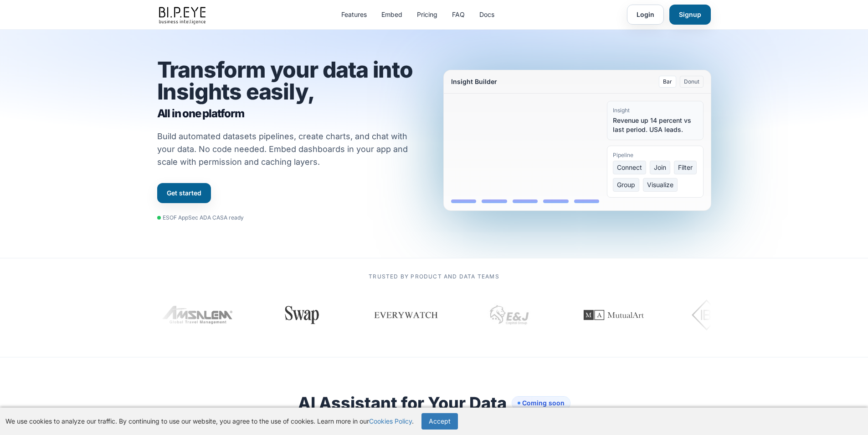  What do you see at coordinates (391, 420) in the screenshot?
I see `a: Cookies Policy` at bounding box center [391, 420].